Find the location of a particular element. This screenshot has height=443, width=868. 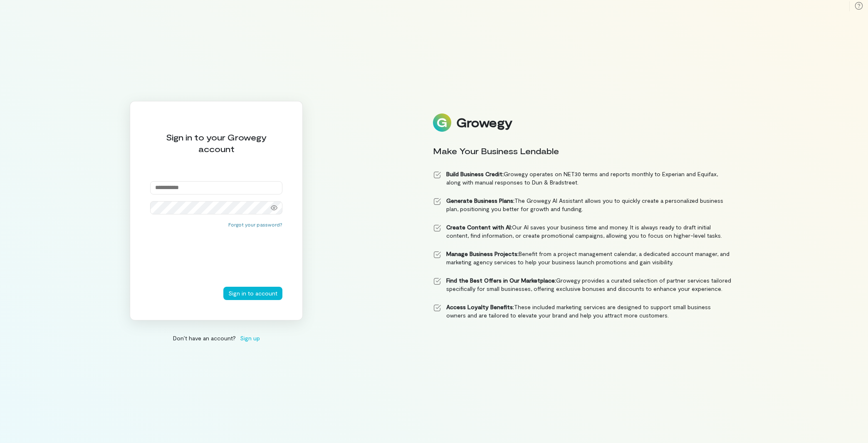

div: Make Your Business Lendable is located at coordinates (582, 151).